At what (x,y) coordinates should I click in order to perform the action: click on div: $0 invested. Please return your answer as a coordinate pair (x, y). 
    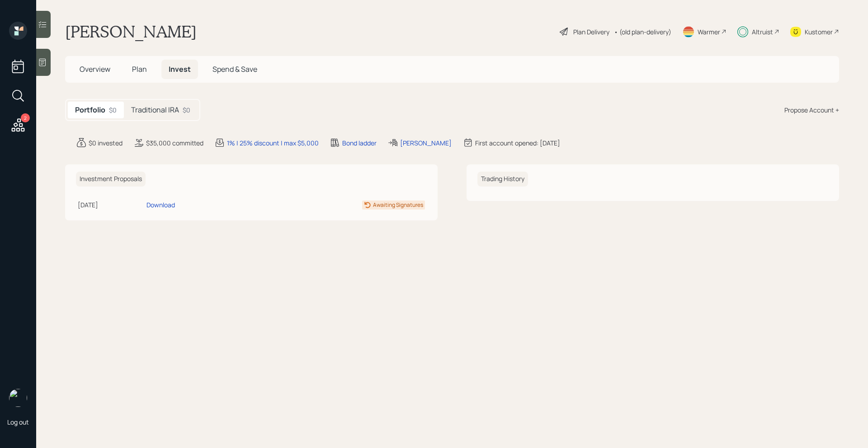
    Looking at the image, I should click on (106, 143).